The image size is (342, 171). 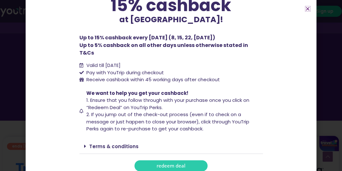 I want to click on div: Terms & conditions, so click(x=171, y=146).